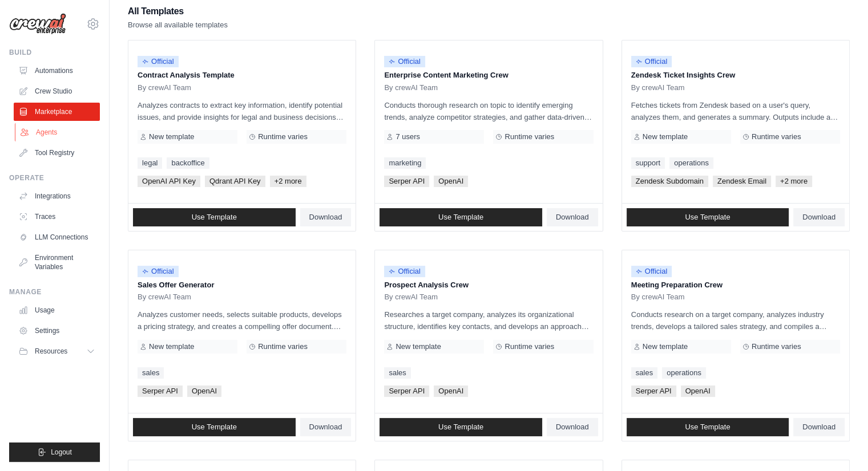 The width and height of the screenshot is (868, 471). I want to click on a: Marketplace, so click(56, 112).